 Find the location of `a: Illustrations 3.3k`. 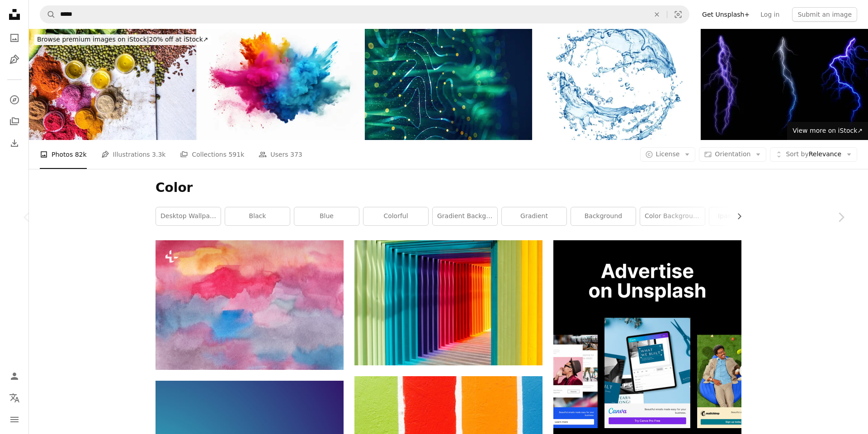

a: Illustrations 3.3k is located at coordinates (133, 155).